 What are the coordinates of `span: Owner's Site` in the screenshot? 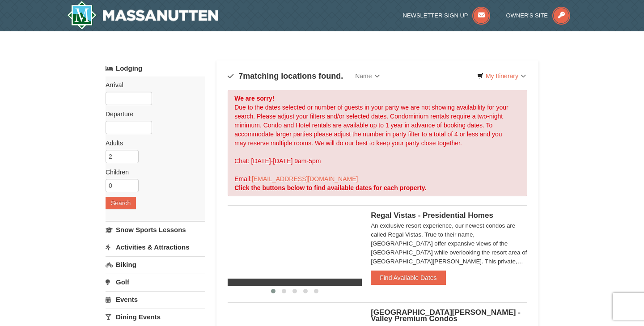 It's located at (527, 15).